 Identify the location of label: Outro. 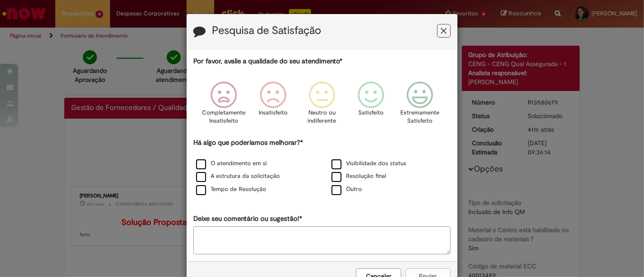
(346, 189).